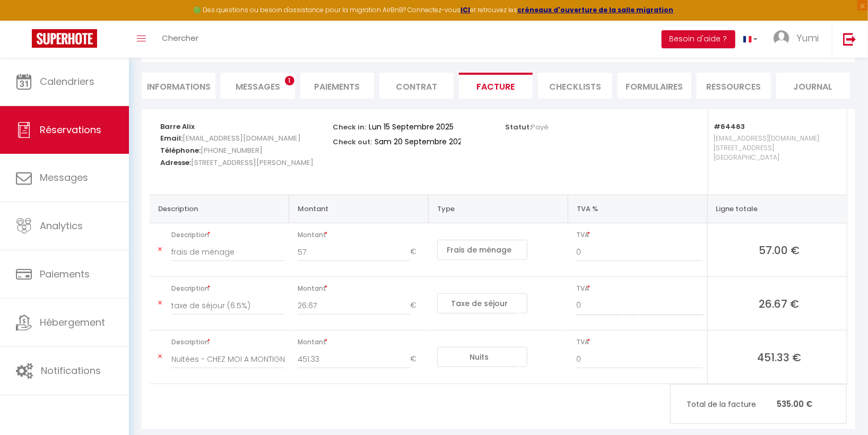 The image size is (868, 435). What do you see at coordinates (71, 130) in the screenshot?
I see `span: Réservations` at bounding box center [71, 130].